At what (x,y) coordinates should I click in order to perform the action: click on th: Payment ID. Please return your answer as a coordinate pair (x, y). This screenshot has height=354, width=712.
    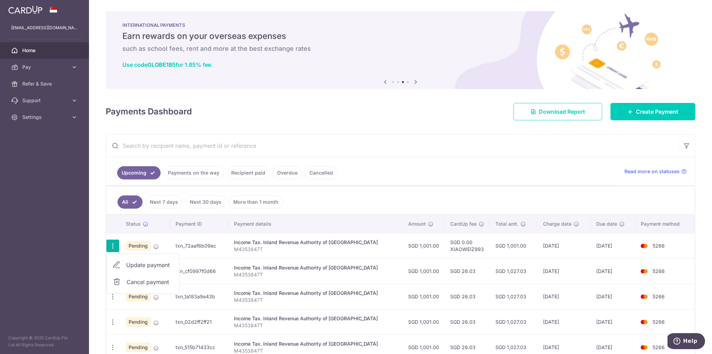
    Looking at the image, I should click on (199, 224).